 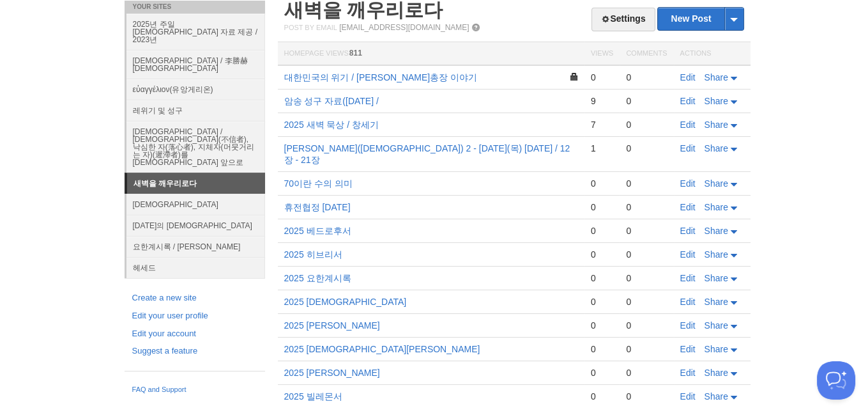 What do you see at coordinates (318, 184) in the screenshot?
I see `a: 70이란 수의 의미` at bounding box center [318, 184].